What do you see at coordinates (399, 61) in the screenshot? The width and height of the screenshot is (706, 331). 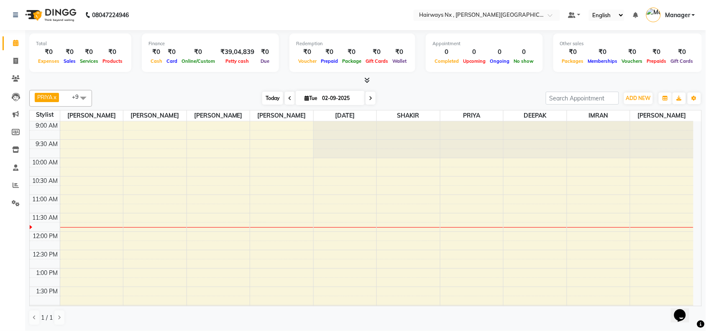 I see `span: Wallet` at bounding box center [399, 61].